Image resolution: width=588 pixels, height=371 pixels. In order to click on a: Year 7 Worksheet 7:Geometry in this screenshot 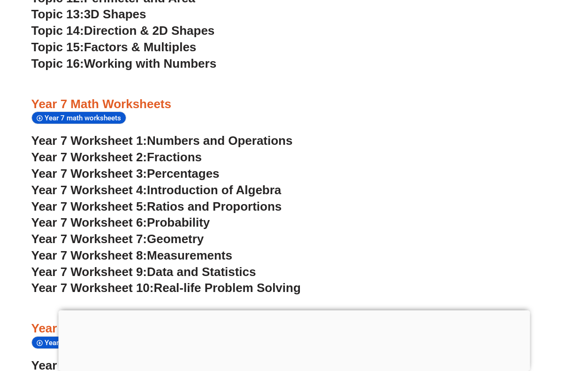, I will do `click(118, 238)`.